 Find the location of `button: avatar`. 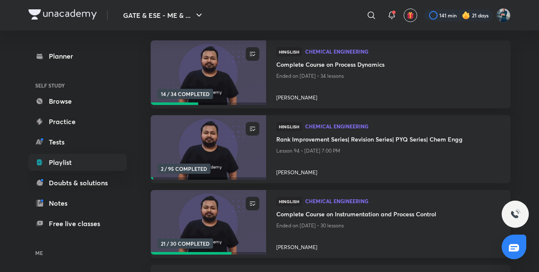

button: avatar is located at coordinates (411, 15).